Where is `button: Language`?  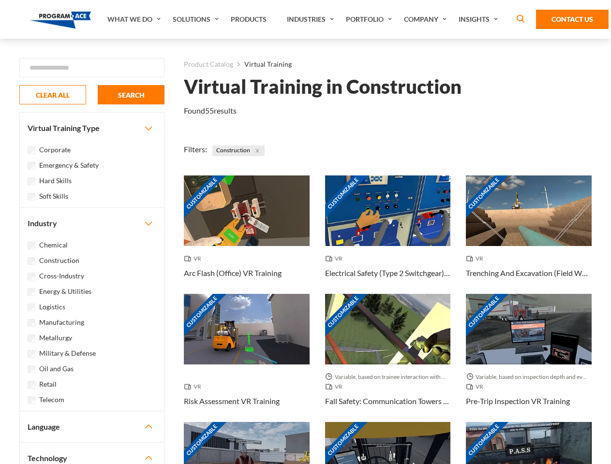
button: Language is located at coordinates (92, 427).